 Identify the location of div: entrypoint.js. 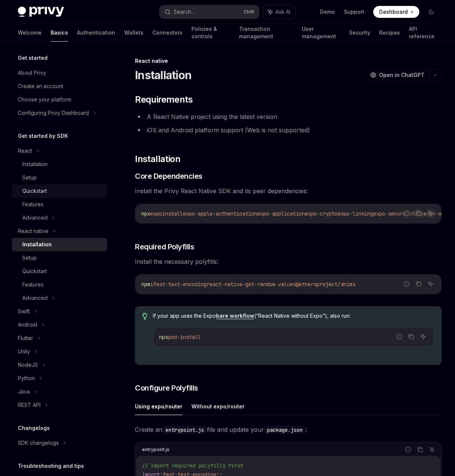
(156, 449).